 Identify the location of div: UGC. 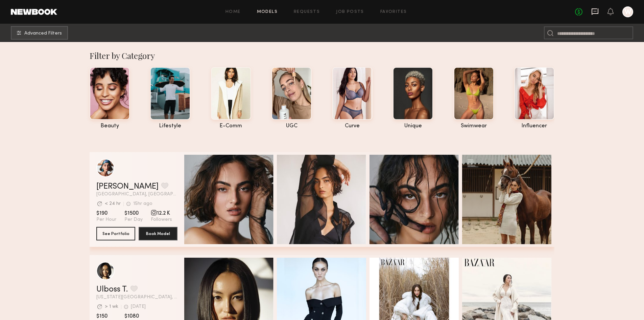
(291, 126).